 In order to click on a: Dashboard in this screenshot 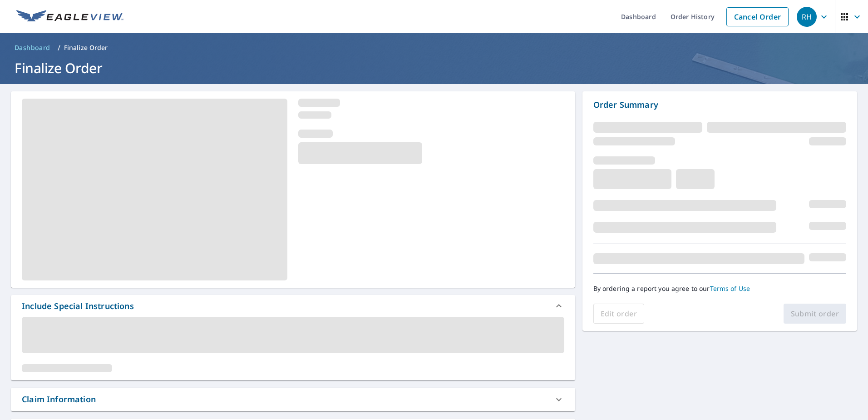, I will do `click(32, 47)`.